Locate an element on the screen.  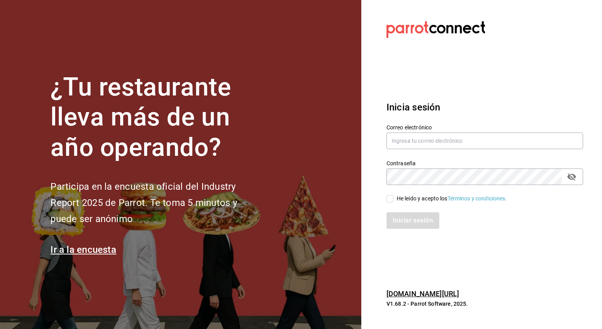
h1: ¿Tu restaurante lleva más de un año operando? is located at coordinates (157, 117).